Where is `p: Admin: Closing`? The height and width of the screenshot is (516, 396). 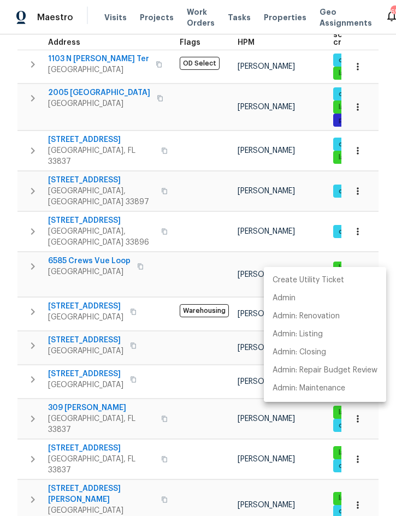 p: Admin: Closing is located at coordinates (299, 352).